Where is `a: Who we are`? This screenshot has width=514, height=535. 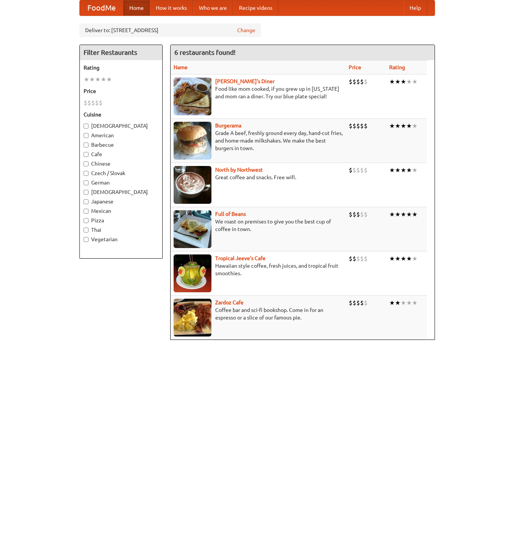
a: Who we are is located at coordinates (213, 8).